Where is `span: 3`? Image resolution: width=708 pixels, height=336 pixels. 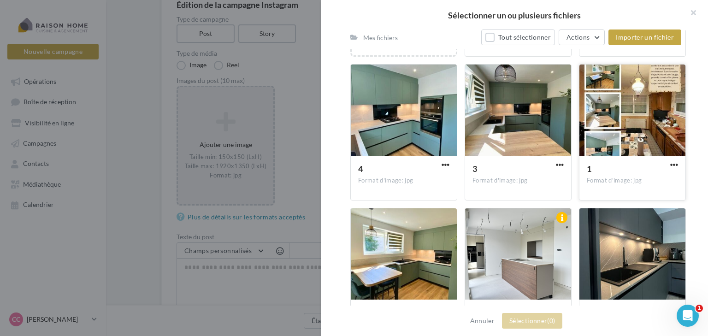 span: 3 is located at coordinates (475, 169).